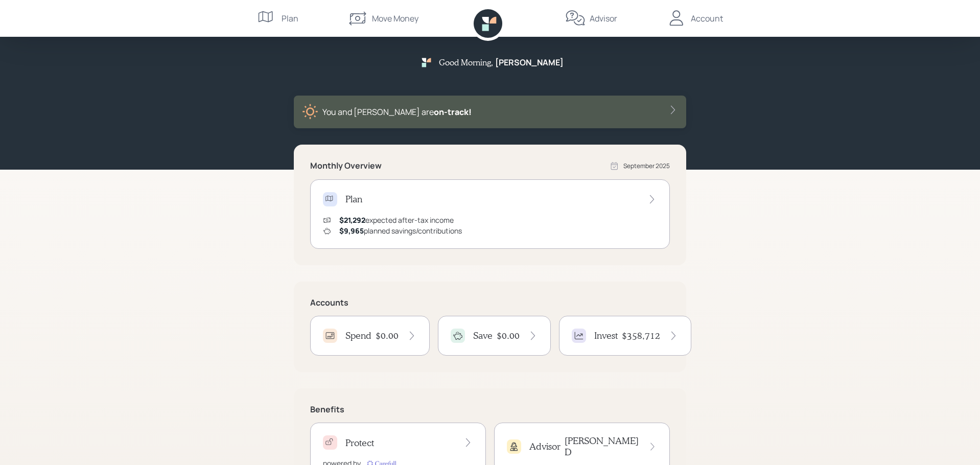 The image size is (980, 465). Describe the element at coordinates (289, 19) in the screenshot. I see `div: Plan` at that location.